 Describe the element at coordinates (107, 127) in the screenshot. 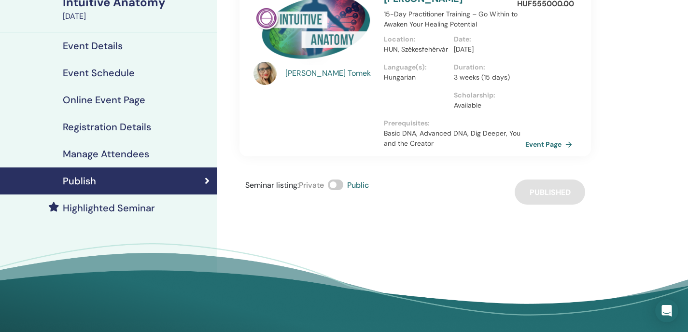

I see `h4: Registration Details` at that location.